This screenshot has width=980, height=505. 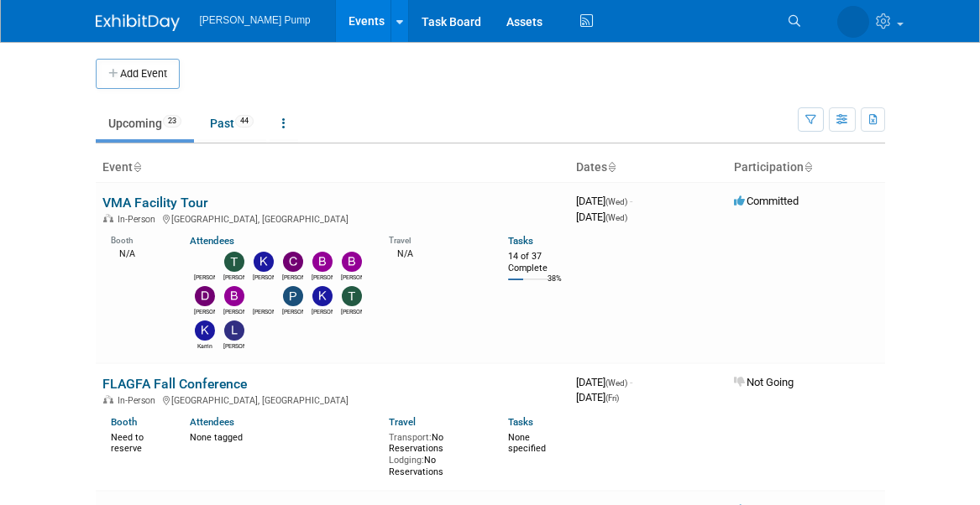 I want to click on div: Bobby Zitzka, so click(x=322, y=277).